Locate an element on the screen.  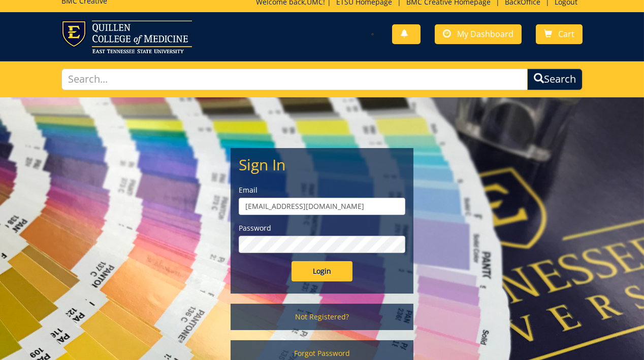
span: Cart is located at coordinates (566, 34).